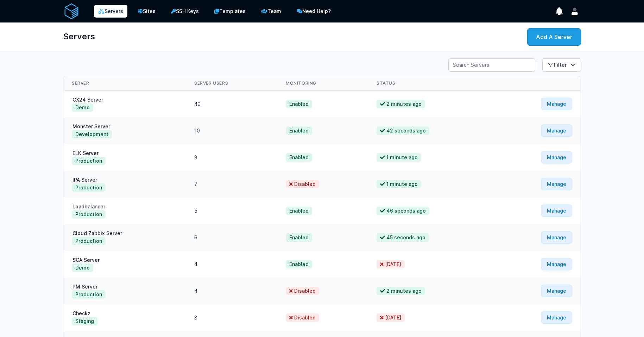 Image resolution: width=644 pixels, height=337 pixels. What do you see at coordinates (403, 238) in the screenshot?
I see `span: 45 seconds ago` at bounding box center [403, 238].